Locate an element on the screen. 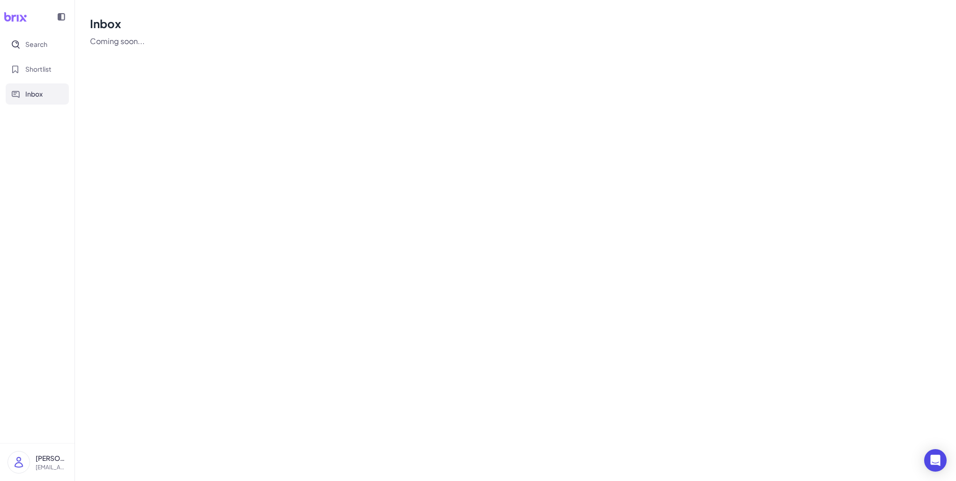  span: Inbox is located at coordinates (34, 94).